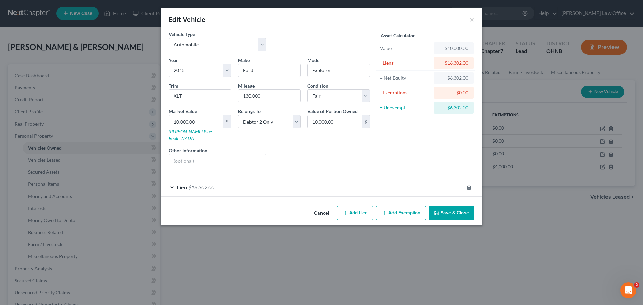  Describe the element at coordinates (401, 213) in the screenshot. I see `button: Add Exemption` at that location.